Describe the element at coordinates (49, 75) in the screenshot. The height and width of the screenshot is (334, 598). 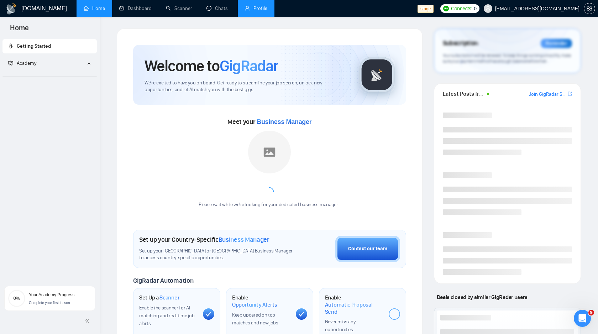
I see `li: Academy Homepage` at that location.